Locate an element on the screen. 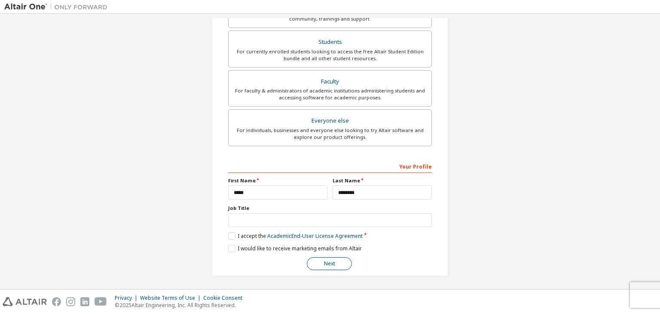 The image size is (660, 314). img: linkedin.svg is located at coordinates (85, 301).